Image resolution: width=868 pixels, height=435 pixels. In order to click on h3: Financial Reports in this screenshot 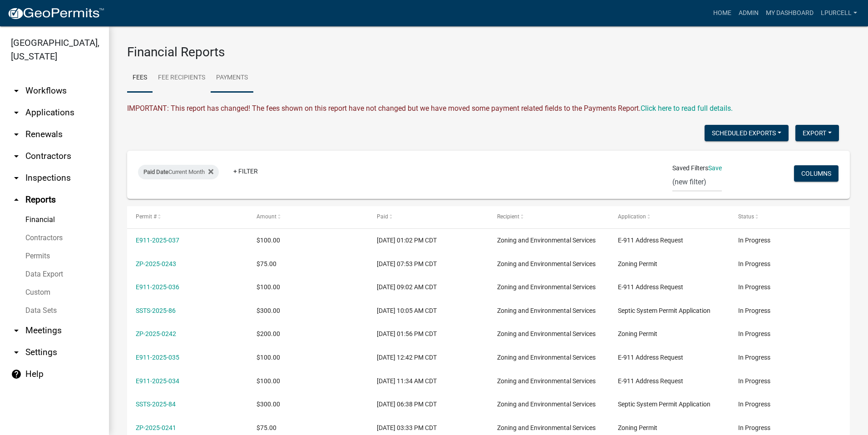, I will do `click(488, 52)`.